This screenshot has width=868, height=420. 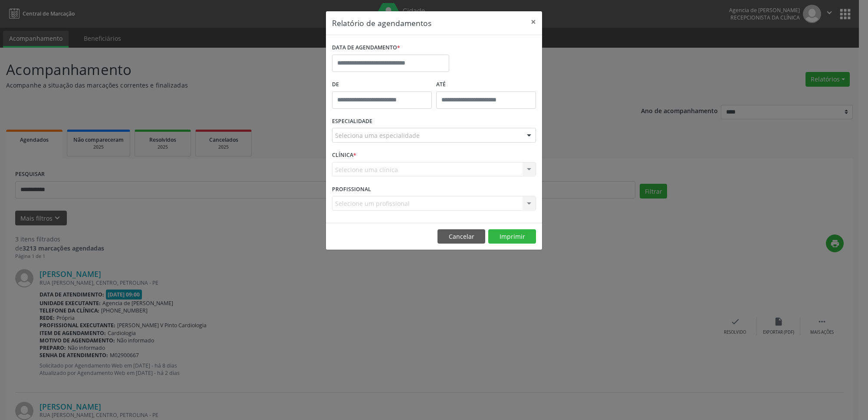 What do you see at coordinates (352, 189) in the screenshot?
I see `label: PROFISSIONAL` at bounding box center [352, 189].